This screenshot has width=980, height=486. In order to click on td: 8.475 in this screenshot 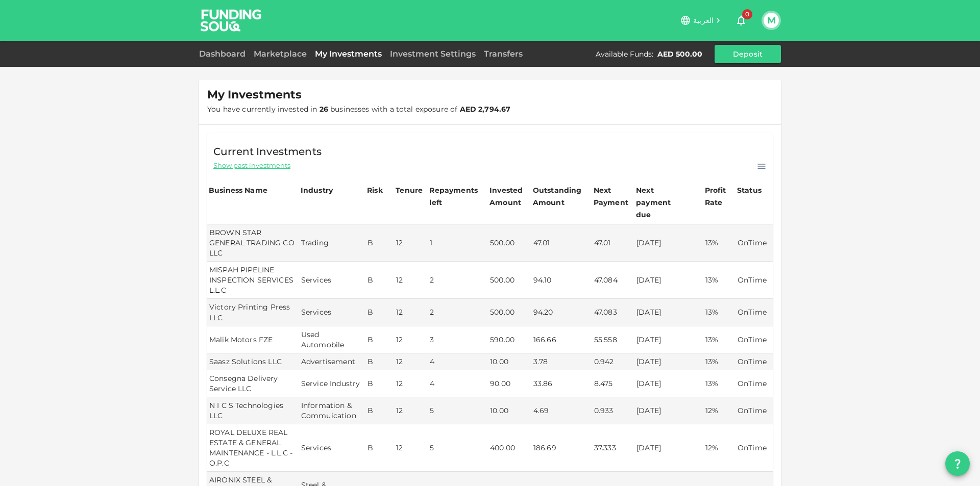, I will do `click(613, 384)`.